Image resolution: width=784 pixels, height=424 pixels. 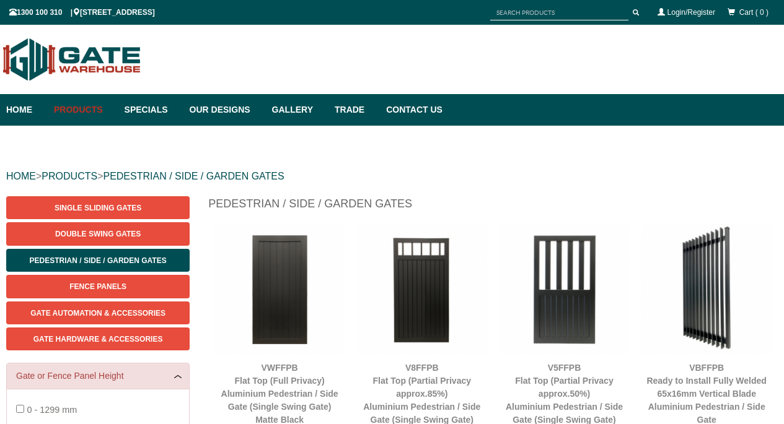 What do you see at coordinates (98, 313) in the screenshot?
I see `span: Gate Automation & Accessories` at bounding box center [98, 313].